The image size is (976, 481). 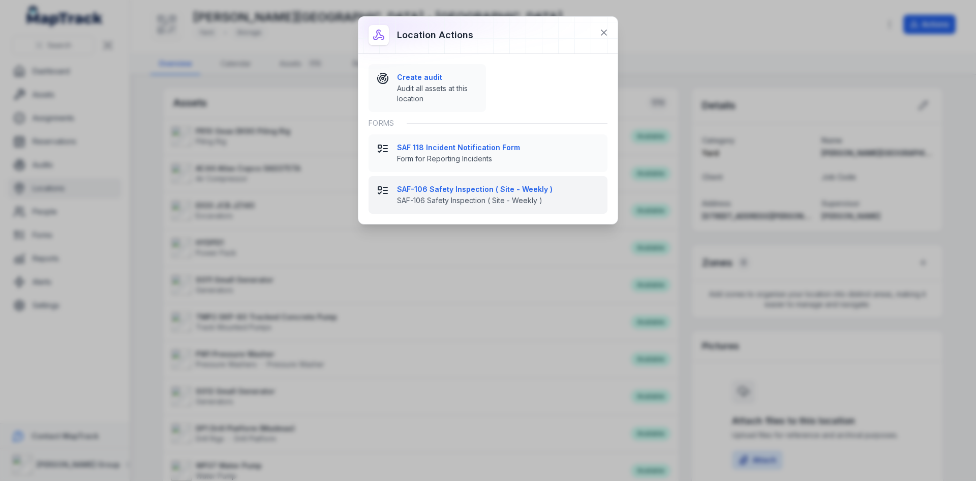 What do you see at coordinates (498, 147) in the screenshot?
I see `strong: SAF 118 Incident Notification Form` at bounding box center [498, 147].